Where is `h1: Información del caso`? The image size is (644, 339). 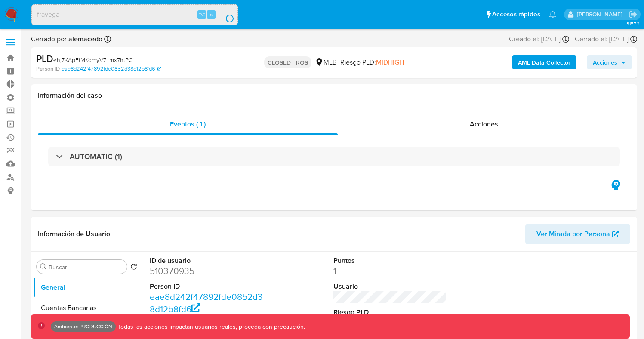 h1: Información del caso is located at coordinates (334, 95).